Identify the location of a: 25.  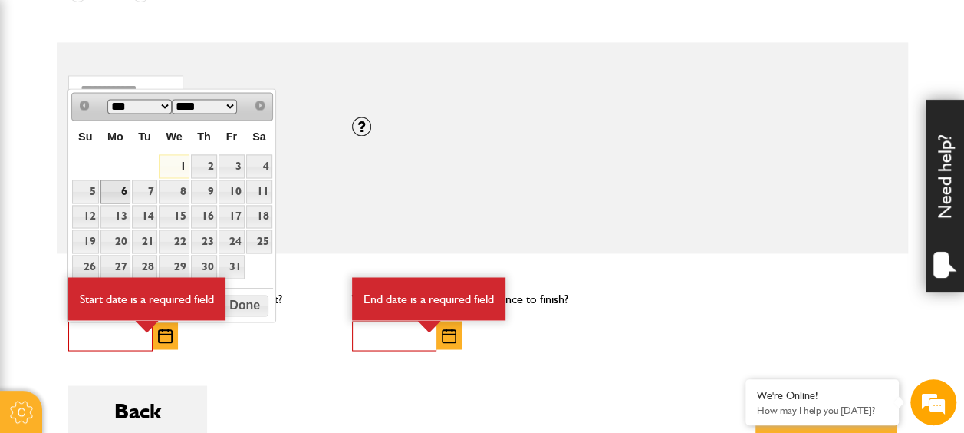
(259, 241).